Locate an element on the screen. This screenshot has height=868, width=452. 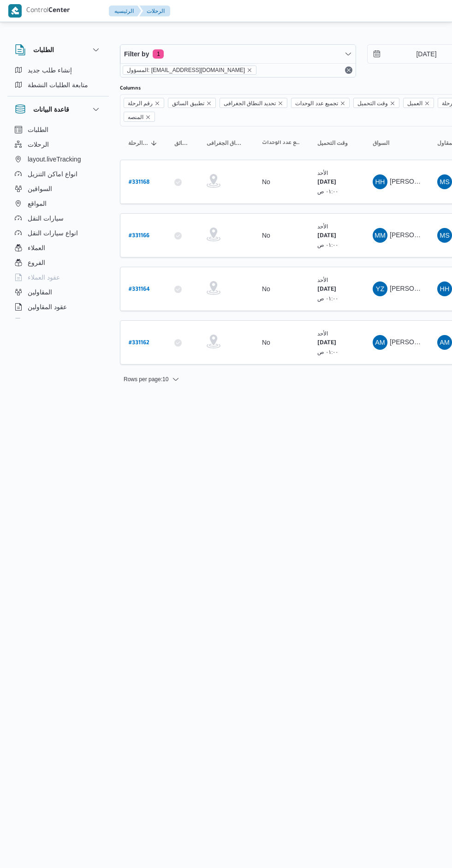
button: السواقين is located at coordinates (58, 189).